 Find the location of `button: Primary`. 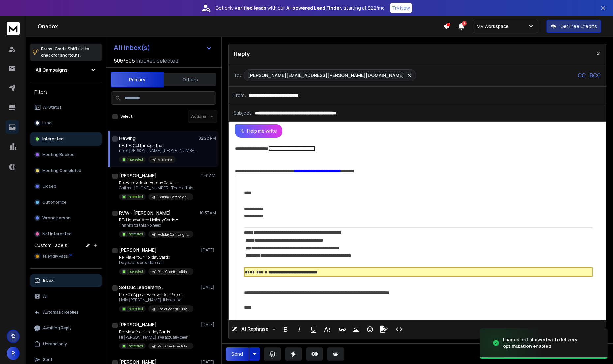

button: Primary is located at coordinates (138, 79).